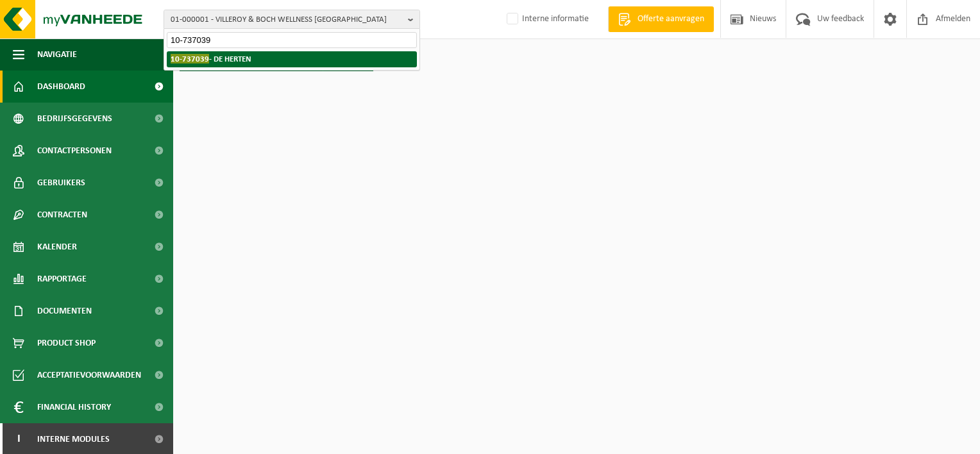 This screenshot has width=980, height=454. What do you see at coordinates (75, 118) in the screenshot?
I see `span: Bedrijfsgegevens` at bounding box center [75, 118].